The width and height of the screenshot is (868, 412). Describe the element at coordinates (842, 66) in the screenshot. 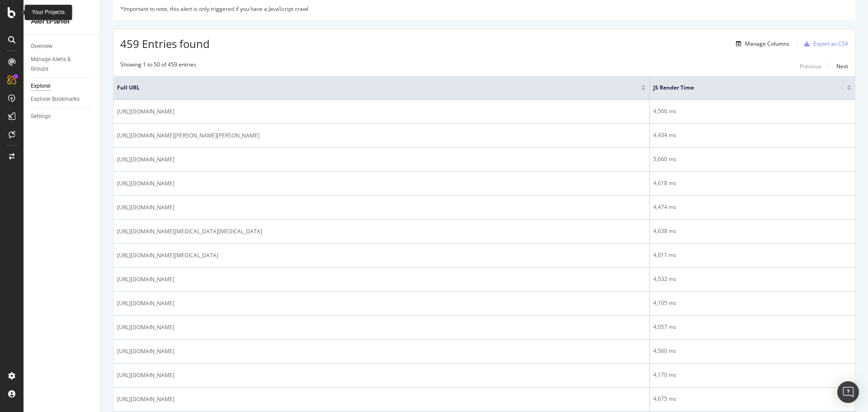

I see `div: Next` at that location.